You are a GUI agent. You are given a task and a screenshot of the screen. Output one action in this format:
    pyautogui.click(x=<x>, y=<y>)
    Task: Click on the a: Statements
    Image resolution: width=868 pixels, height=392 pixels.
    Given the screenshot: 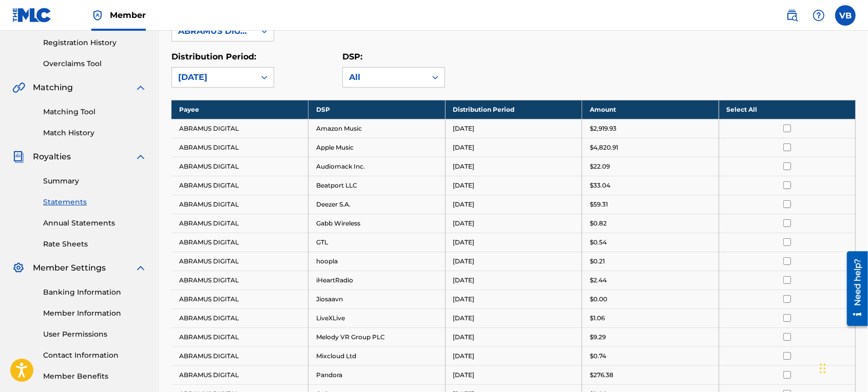 What is the action you would take?
    pyautogui.click(x=95, y=202)
    